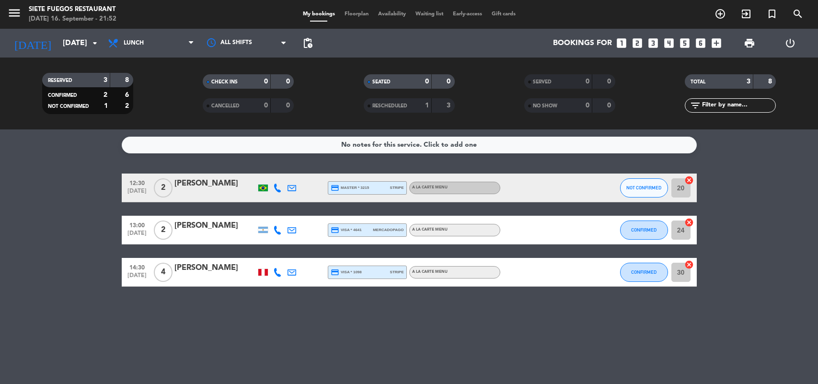 The image size is (818, 384). I want to click on span: 13:00, so click(137, 224).